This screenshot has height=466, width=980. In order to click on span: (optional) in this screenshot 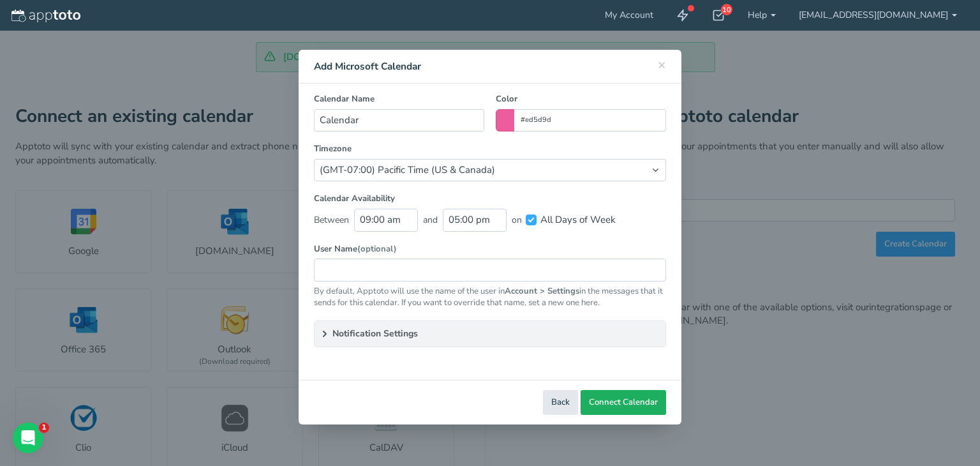, I will do `click(377, 249)`.